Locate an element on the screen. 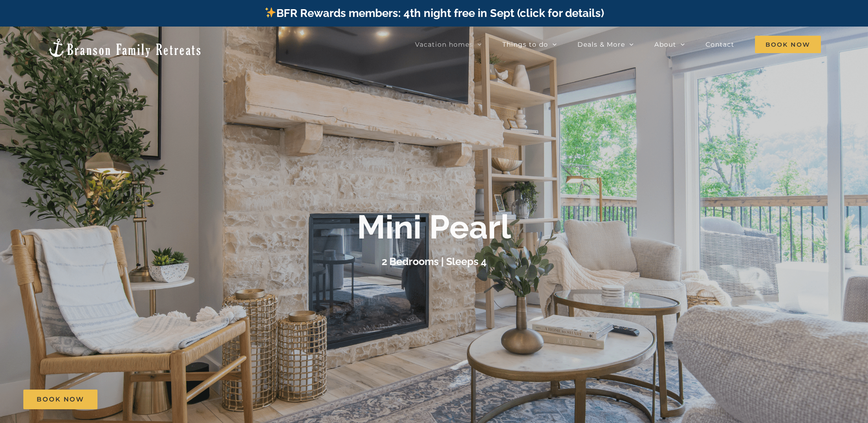 This screenshot has width=868, height=423. a: About is located at coordinates (669, 44).